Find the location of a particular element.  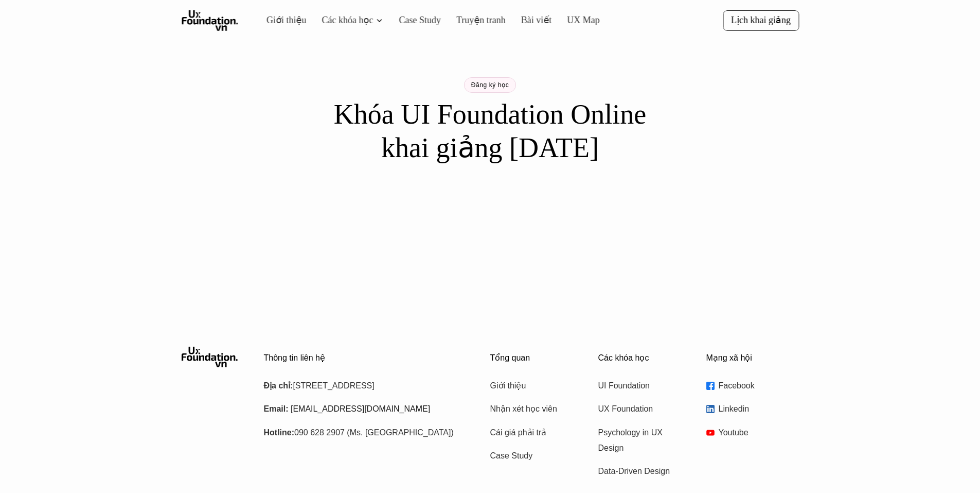

p: Đăng ký học is located at coordinates (490, 85).